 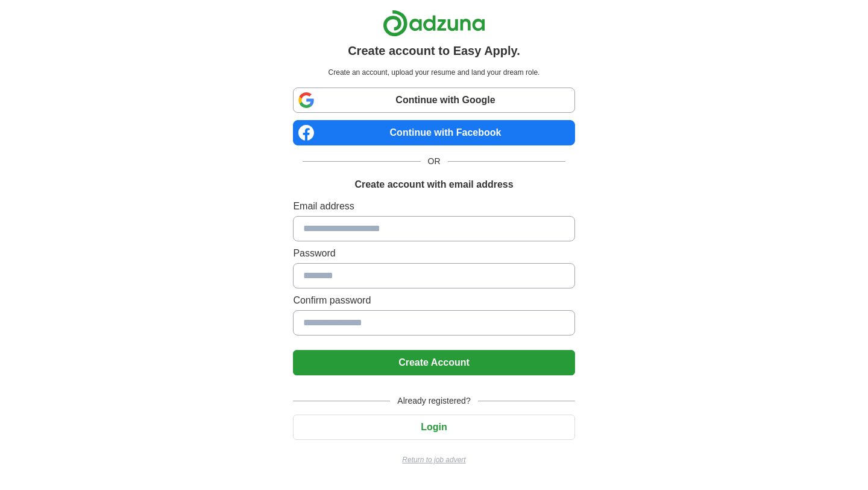 What do you see at coordinates (433, 427) in the screenshot?
I see `button: Login` at bounding box center [433, 427].